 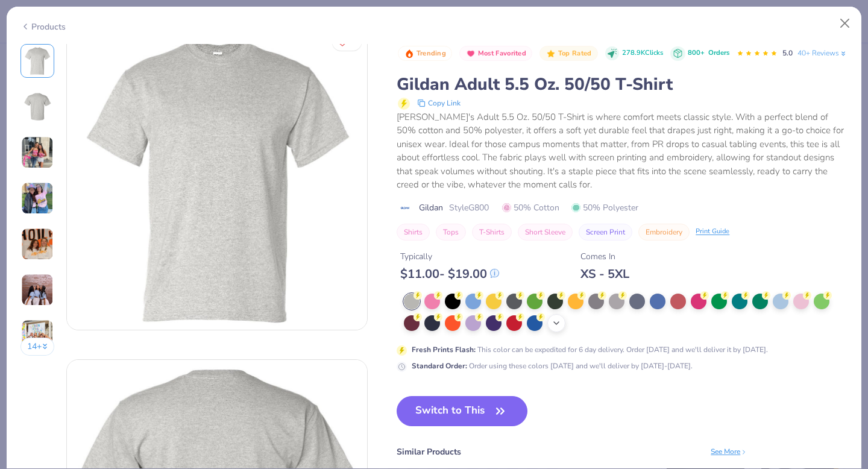 What do you see at coordinates (429, 451) in the screenshot?
I see `div: Similar Products` at bounding box center [429, 451].